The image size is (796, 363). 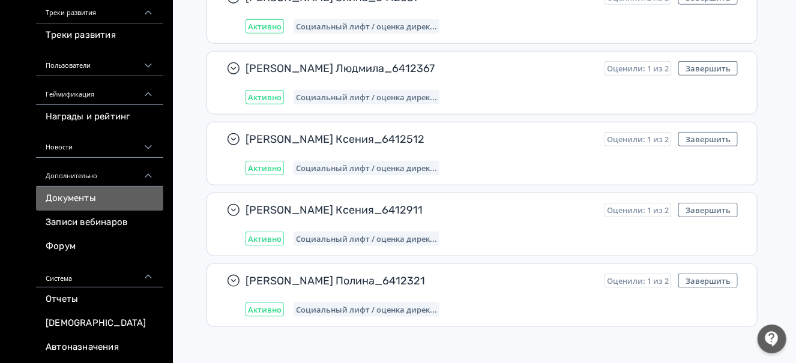 What do you see at coordinates (100, 91) in the screenshot?
I see `div: Геймификация` at bounding box center [100, 91].